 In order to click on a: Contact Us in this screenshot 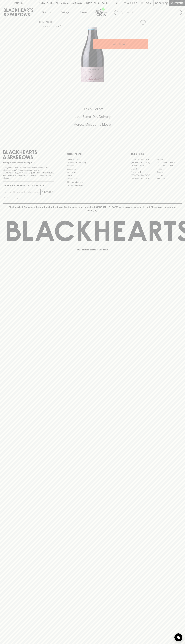, I will do `click(92, 169)`.